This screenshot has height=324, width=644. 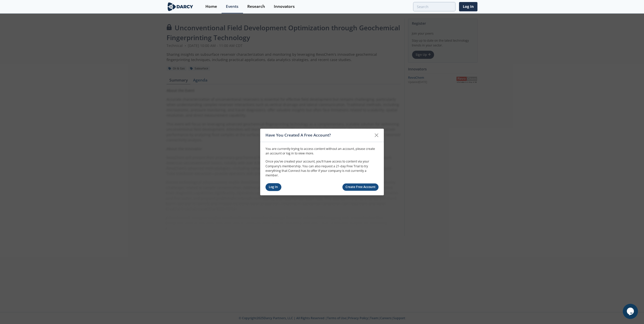 I want to click on p: You are currently trying to access content without an account, please create an account or log in..., so click(x=322, y=151).